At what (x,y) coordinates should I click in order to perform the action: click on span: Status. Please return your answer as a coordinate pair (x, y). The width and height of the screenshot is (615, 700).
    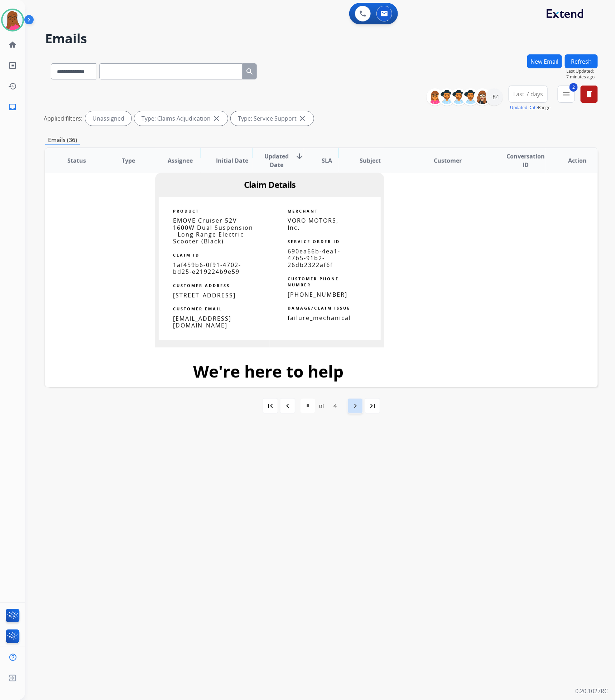
    Looking at the image, I should click on (77, 161).